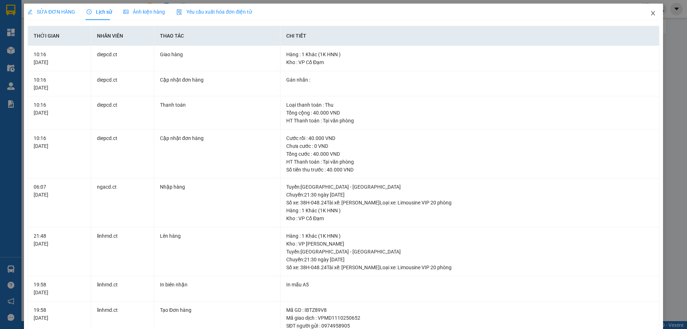  I want to click on span: Ảnh kiện hàng, so click(144, 12).